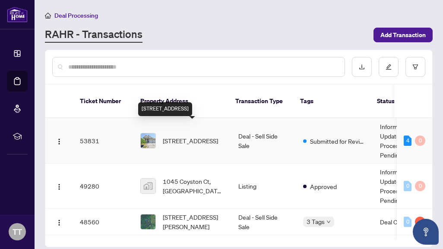 This screenshot has height=249, width=443. Describe the element at coordinates (403, 35) in the screenshot. I see `span: Add Transaction` at that location.